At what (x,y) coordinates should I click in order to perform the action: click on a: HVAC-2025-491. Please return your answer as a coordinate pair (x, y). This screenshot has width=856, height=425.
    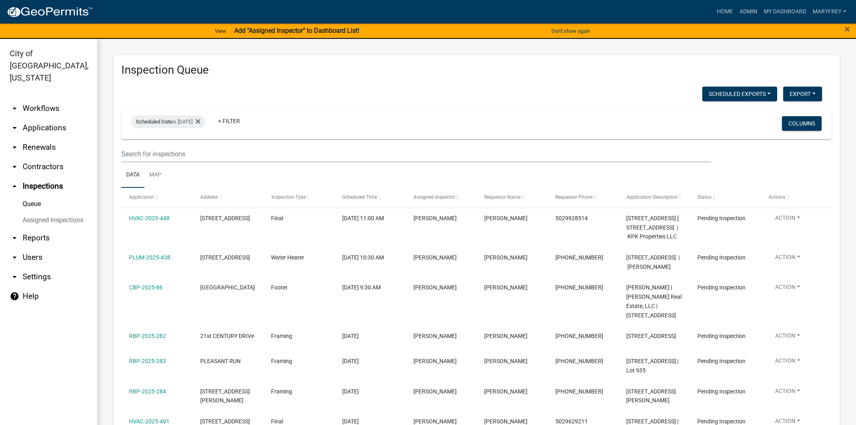
    Looking at the image, I should click on (149, 421).